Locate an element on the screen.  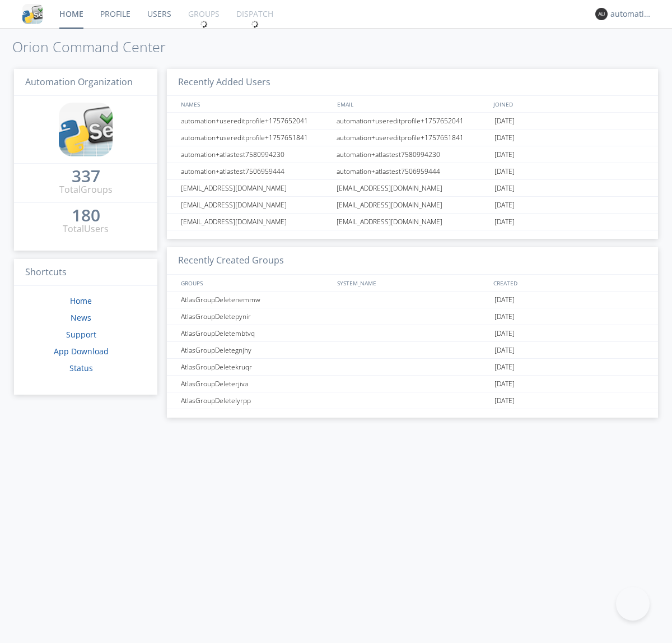
span: Automation Organization is located at coordinates (79, 81).